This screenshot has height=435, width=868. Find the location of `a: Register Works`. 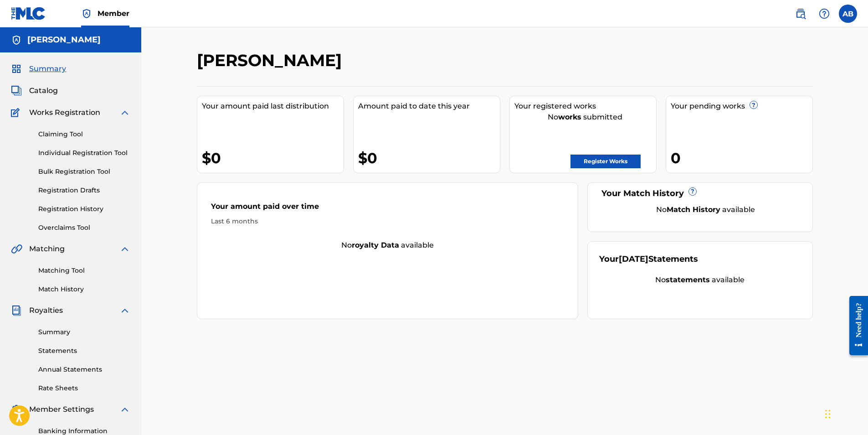

a: Register Works is located at coordinates (605, 162).